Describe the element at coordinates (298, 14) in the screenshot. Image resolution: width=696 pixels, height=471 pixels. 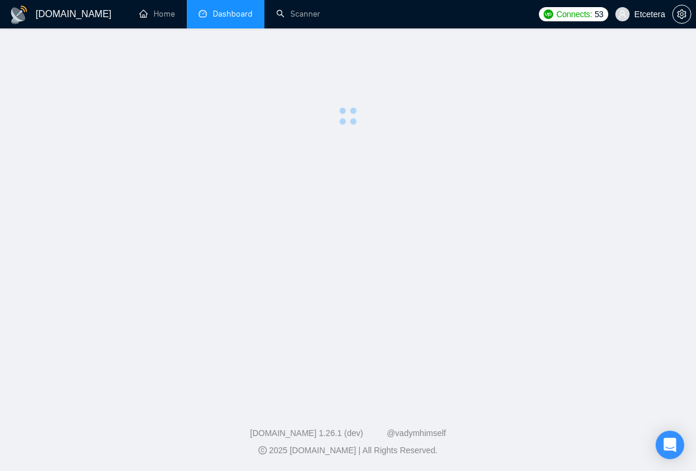
I see `a: searchScanner` at that location.